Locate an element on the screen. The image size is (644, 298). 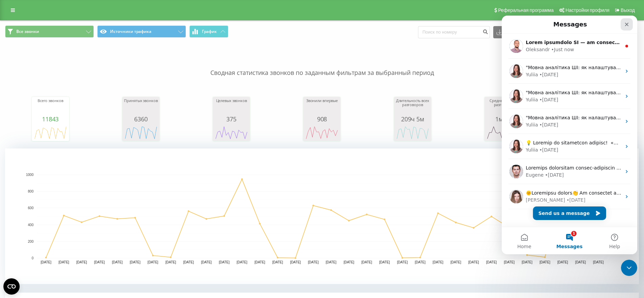
input: Поиск по номеру is located at coordinates (454, 32).